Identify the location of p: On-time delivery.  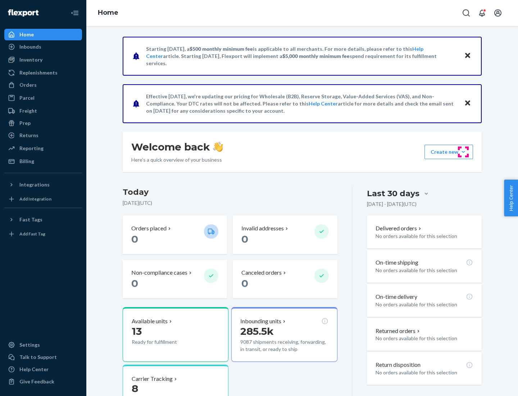
(397, 297).